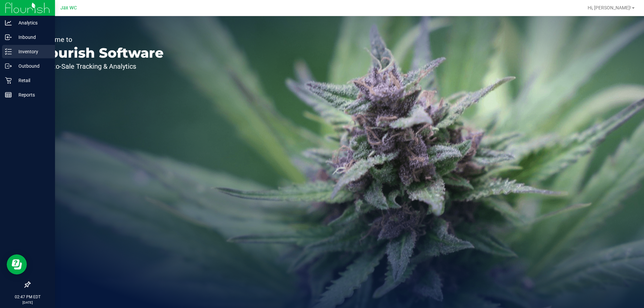 This screenshot has width=644, height=308. What do you see at coordinates (8, 37) in the screenshot?
I see `inline-svg: Inbound` at bounding box center [8, 37].